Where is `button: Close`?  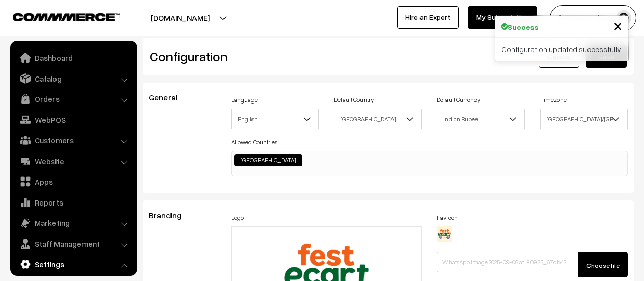
button: Close is located at coordinates (617, 25).